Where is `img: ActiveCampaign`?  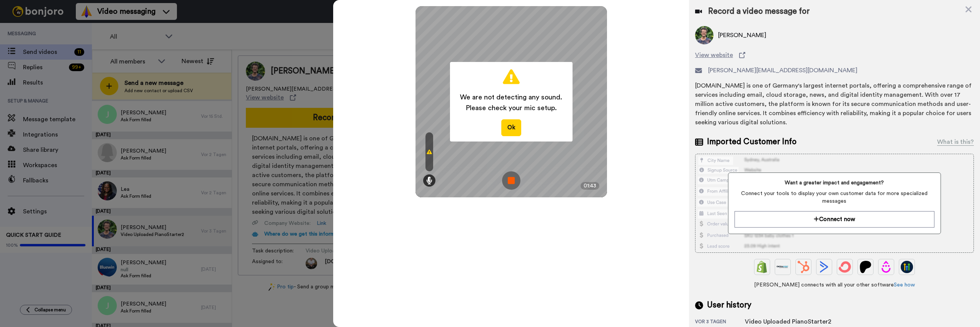
img: ActiveCampaign is located at coordinates (824, 267).